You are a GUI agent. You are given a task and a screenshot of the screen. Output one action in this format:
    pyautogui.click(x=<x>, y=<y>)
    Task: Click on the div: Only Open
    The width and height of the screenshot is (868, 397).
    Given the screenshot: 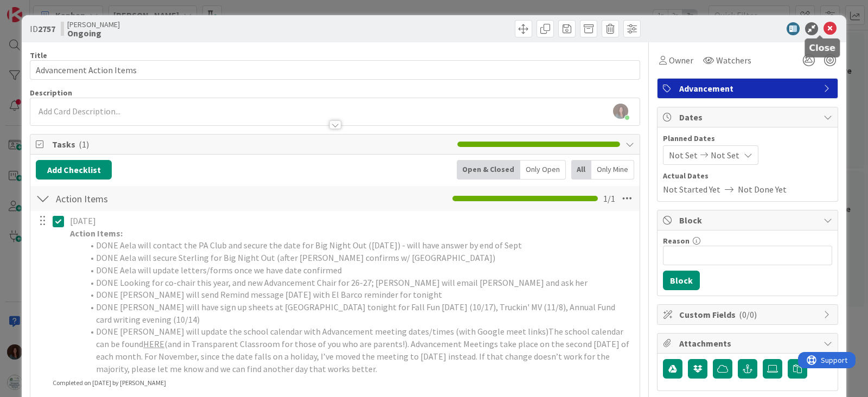 What is the action you would take?
    pyautogui.click(x=543, y=170)
    